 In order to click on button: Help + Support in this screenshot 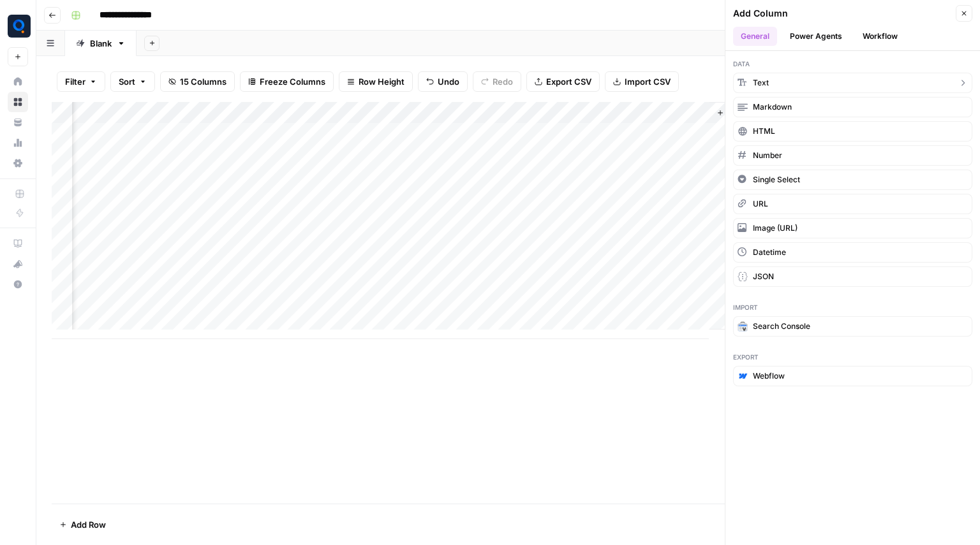, I will do `click(18, 284)`.